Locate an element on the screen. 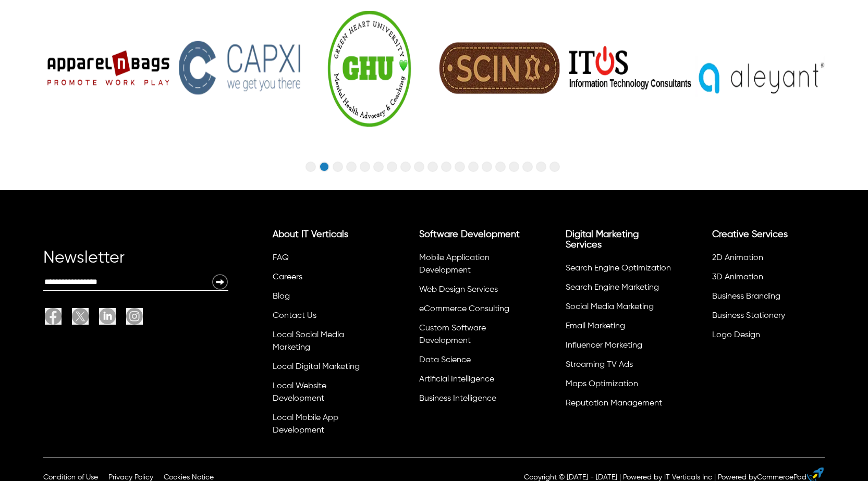 This screenshot has width=868, height=481. a: Web Design Services is located at coordinates (458, 290).